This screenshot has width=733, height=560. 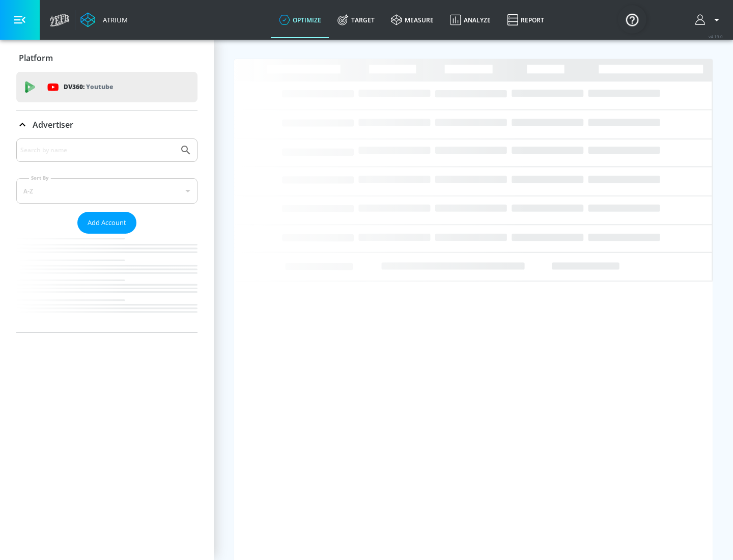 I want to click on nav: list of Advertiser, so click(x=107, y=283).